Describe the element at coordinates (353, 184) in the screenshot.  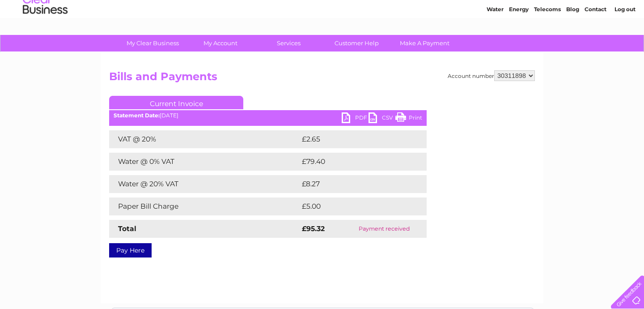
I see `td: £8.27` at that location.